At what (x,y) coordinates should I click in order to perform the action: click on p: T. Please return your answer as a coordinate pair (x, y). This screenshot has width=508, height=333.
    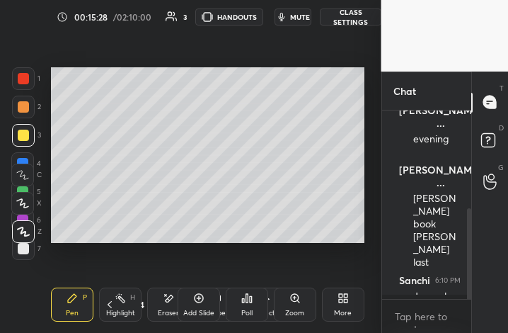
    Looking at the image, I should click on (502, 88).